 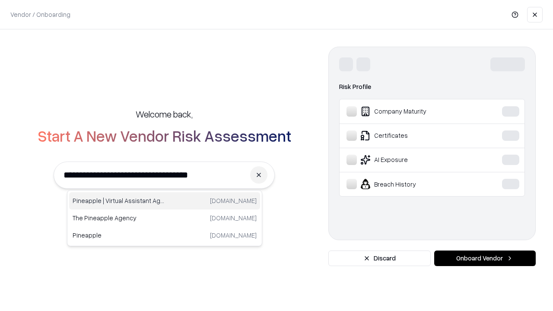 What do you see at coordinates (432, 87) in the screenshot?
I see `div: Risk Profile` at bounding box center [432, 87].